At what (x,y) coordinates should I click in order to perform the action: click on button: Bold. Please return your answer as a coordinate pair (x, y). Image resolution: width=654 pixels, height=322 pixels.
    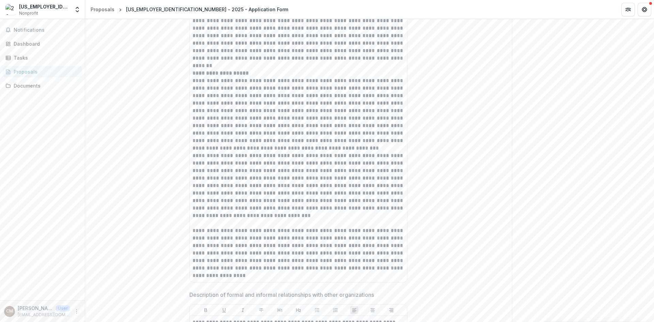
    Looking at the image, I should click on (206, 310).